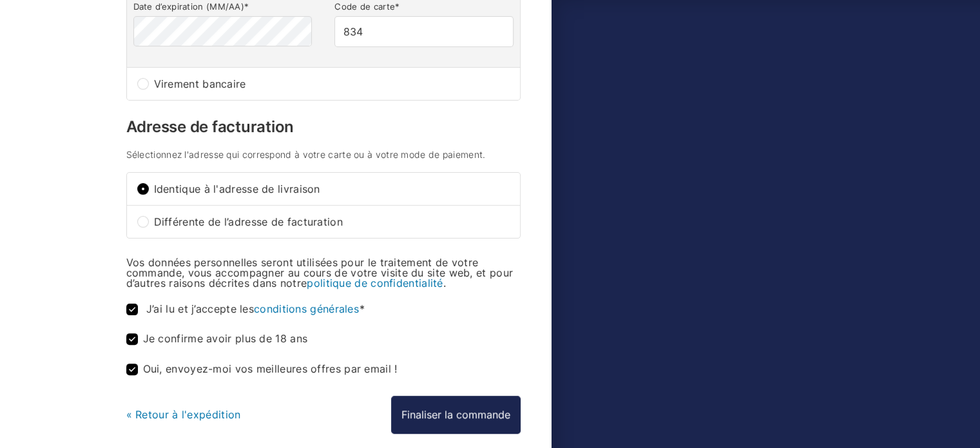 This screenshot has height=448, width=980. I want to click on h4: Sélectionnez l'adresse qui correspond à votre carte ou à votre mode de paiement., so click(323, 155).